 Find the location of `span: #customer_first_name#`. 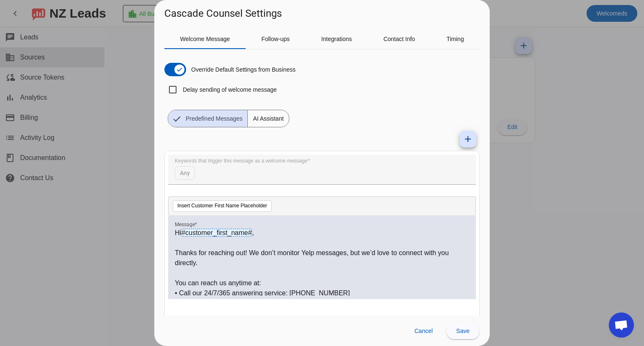

span: #customer_first_name# is located at coordinates (216, 233).